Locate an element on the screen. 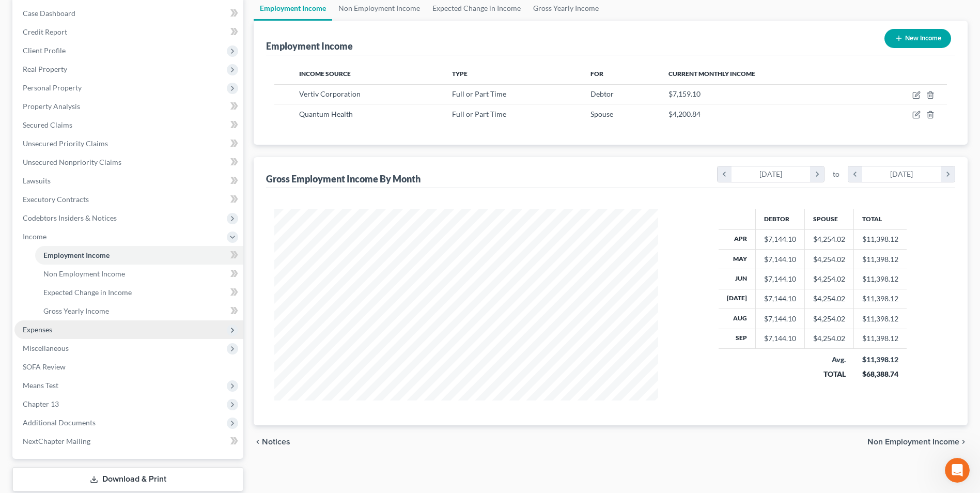  span: $4,200.84 is located at coordinates (685, 114).